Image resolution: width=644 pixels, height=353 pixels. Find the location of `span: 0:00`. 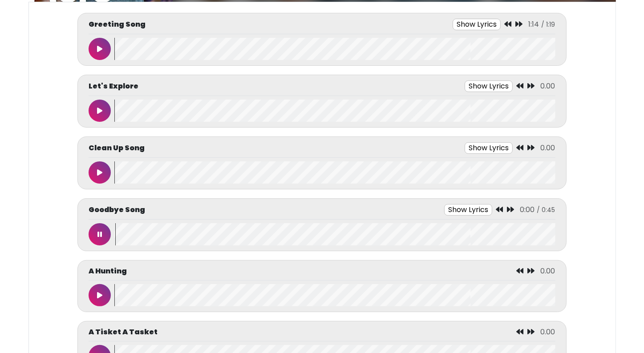

span: 0:00 is located at coordinates (528, 210).